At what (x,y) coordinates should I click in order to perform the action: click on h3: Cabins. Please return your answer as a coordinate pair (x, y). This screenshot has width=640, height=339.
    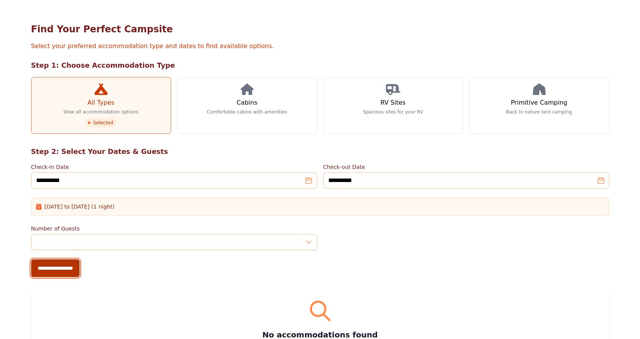
    Looking at the image, I should click on (247, 103).